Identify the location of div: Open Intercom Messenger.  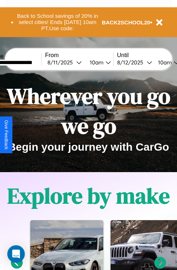
(16, 254).